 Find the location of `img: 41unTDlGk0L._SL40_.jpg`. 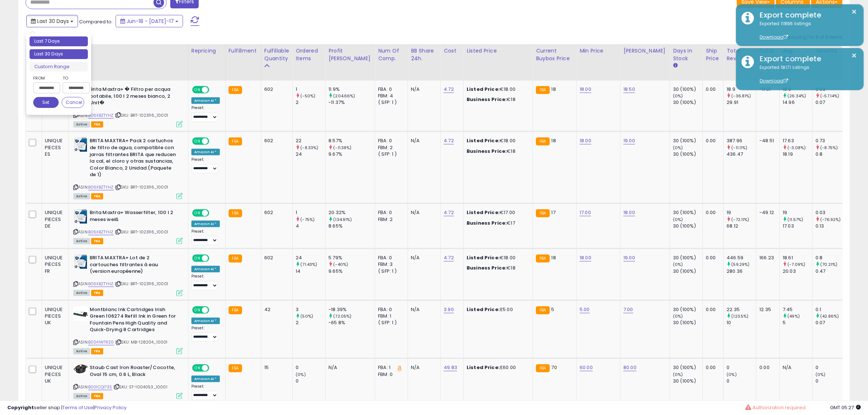

img: 41unTDlGk0L._SL40_.jpg is located at coordinates (80, 145).